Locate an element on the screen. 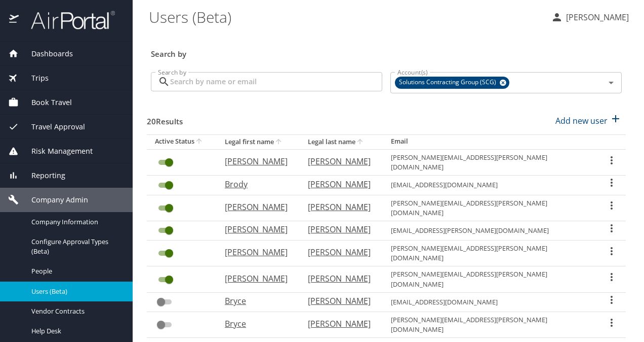  span: Users (Beta) is located at coordinates (76, 291).